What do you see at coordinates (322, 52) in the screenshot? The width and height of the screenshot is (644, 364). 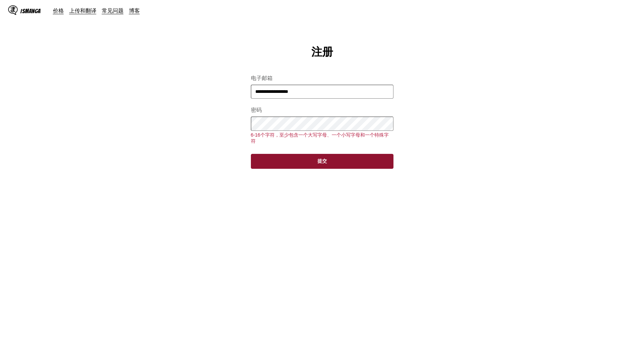 I see `h1: 注册` at bounding box center [322, 52].